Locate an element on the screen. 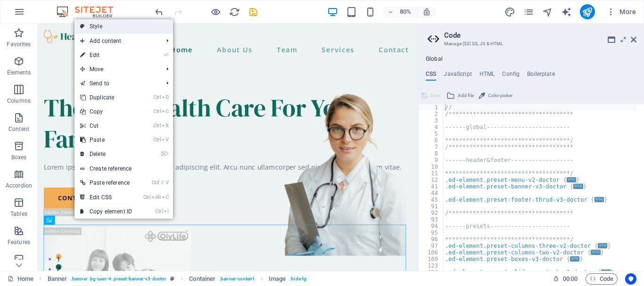  p: Columns is located at coordinates (19, 101).